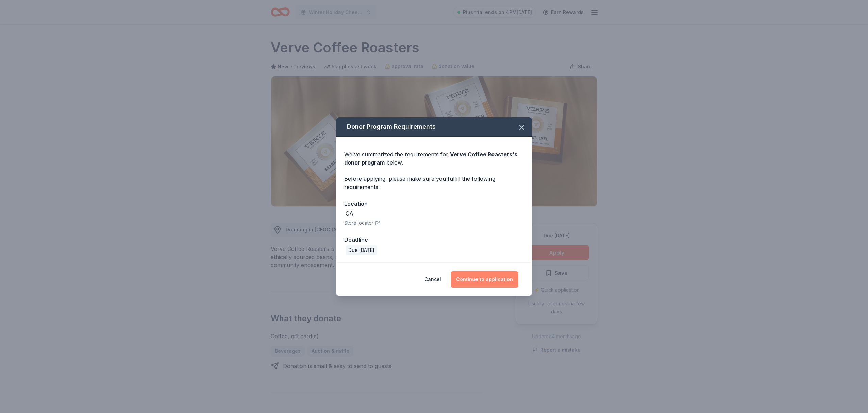 Image resolution: width=868 pixels, height=413 pixels. What do you see at coordinates (434, 127) in the screenshot?
I see `div: Donor Program Requirements` at bounding box center [434, 127].